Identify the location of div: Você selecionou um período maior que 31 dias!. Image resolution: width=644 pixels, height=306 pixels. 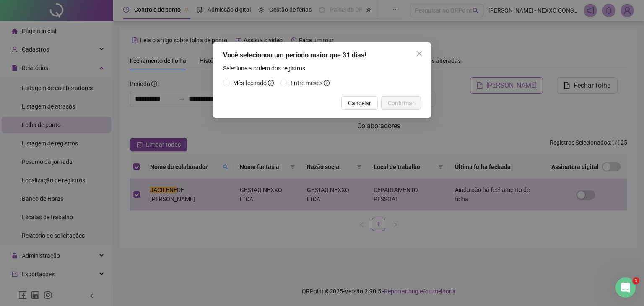
(322, 55).